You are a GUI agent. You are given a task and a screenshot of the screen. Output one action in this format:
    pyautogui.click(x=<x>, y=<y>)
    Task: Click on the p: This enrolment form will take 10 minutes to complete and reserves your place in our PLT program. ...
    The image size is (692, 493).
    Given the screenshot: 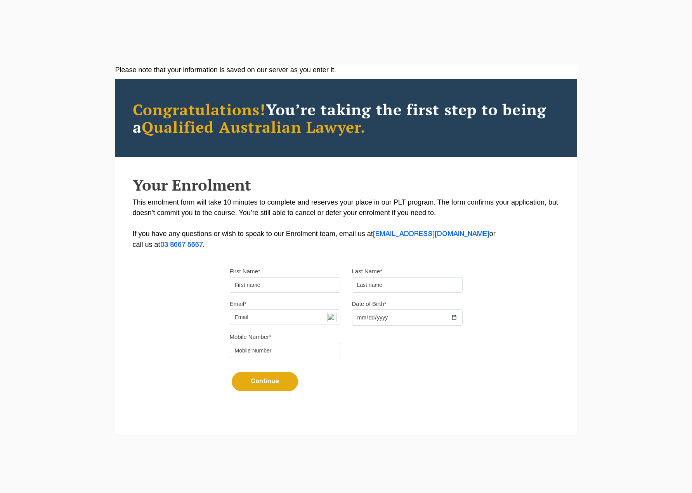 What is the action you would take?
    pyautogui.click(x=346, y=224)
    